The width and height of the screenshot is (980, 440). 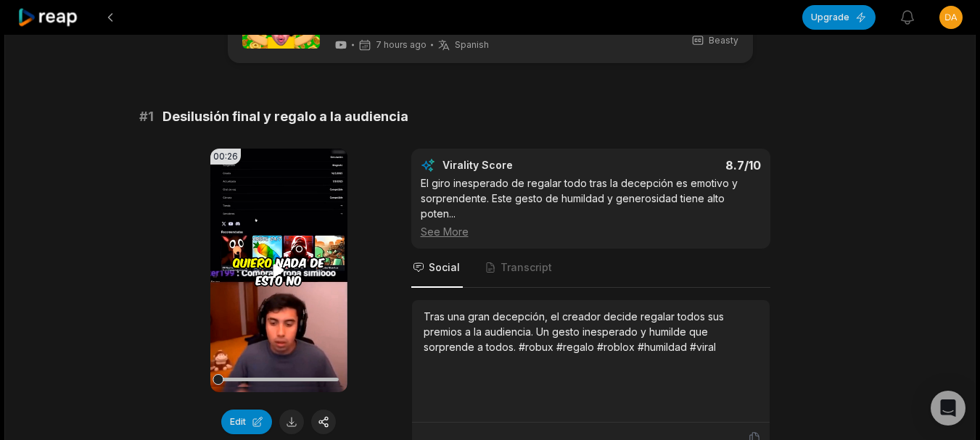 What do you see at coordinates (520, 165) in the screenshot?
I see `div: Virality Score` at bounding box center [520, 165].